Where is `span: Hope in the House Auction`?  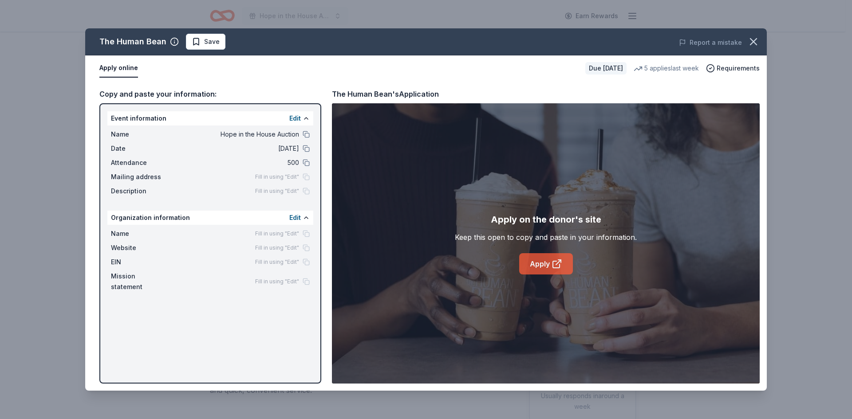 span: Hope in the House Auction is located at coordinates (235, 134).